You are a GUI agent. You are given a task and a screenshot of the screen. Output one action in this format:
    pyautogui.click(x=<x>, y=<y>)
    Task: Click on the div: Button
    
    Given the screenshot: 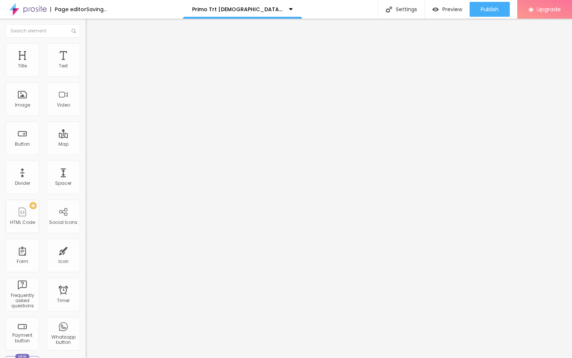 What is the action you would take?
    pyautogui.click(x=22, y=144)
    